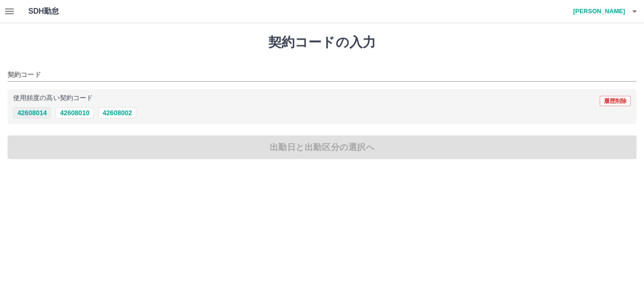  Describe the element at coordinates (74, 113) in the screenshot. I see `button: 42608010` at that location.